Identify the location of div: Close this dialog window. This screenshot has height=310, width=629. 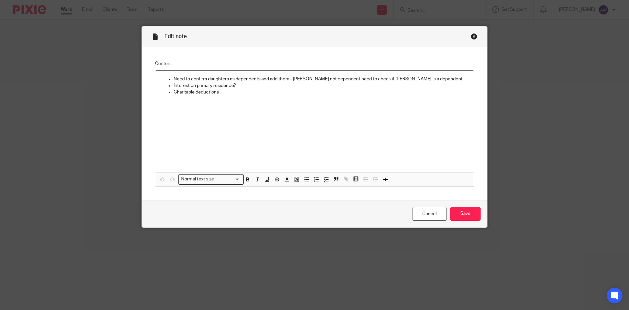
(474, 36).